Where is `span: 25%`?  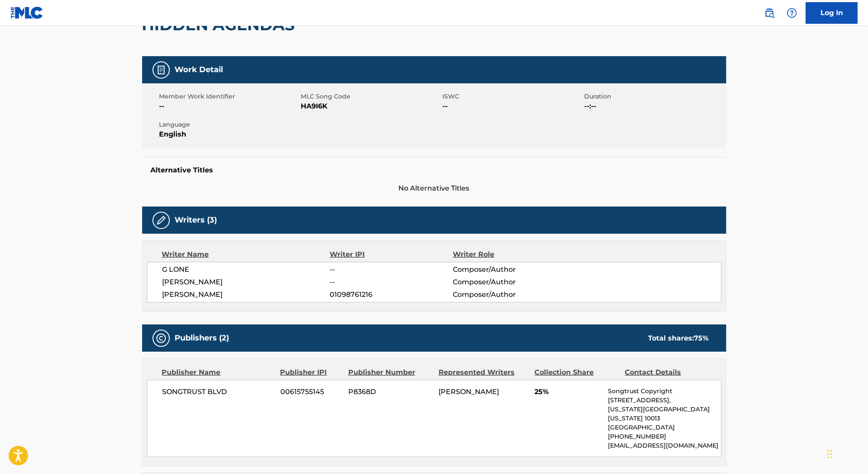
span: 25% is located at coordinates (568, 392).